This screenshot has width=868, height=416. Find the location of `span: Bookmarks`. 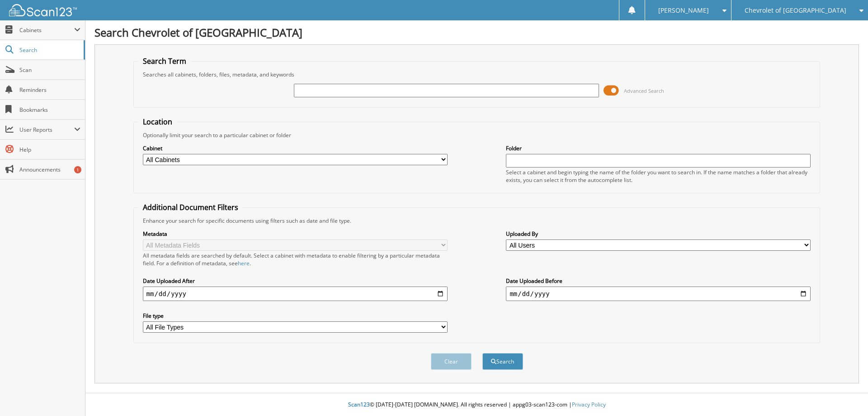

span: Bookmarks is located at coordinates (49, 109).